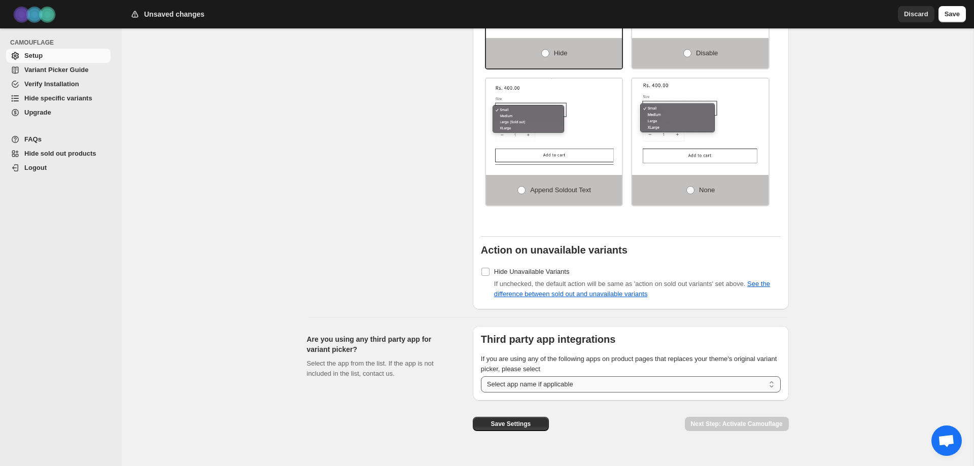 The width and height of the screenshot is (974, 466). What do you see at coordinates (554, 250) in the screenshot?
I see `b: Action on unavailable variants` at bounding box center [554, 250].